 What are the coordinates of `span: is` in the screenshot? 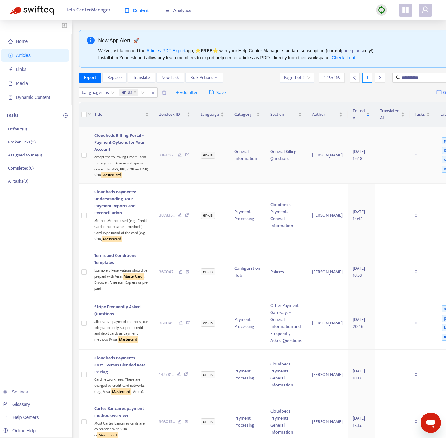 It's located at (110, 93).